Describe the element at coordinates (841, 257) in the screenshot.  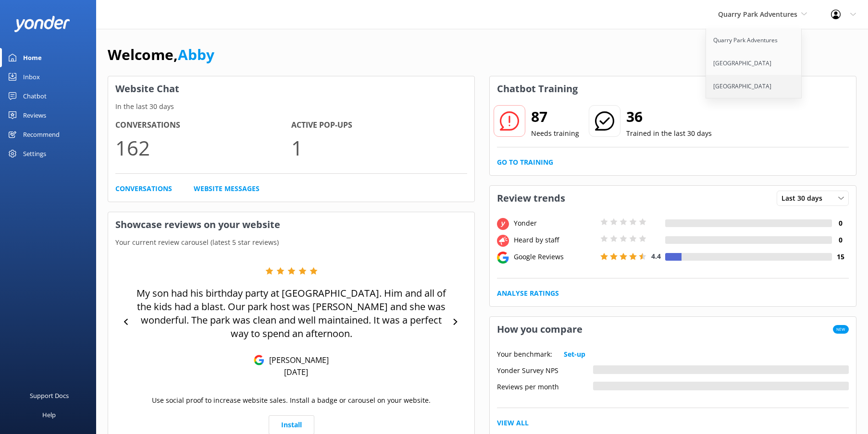
I see `h4: 15` at that location.